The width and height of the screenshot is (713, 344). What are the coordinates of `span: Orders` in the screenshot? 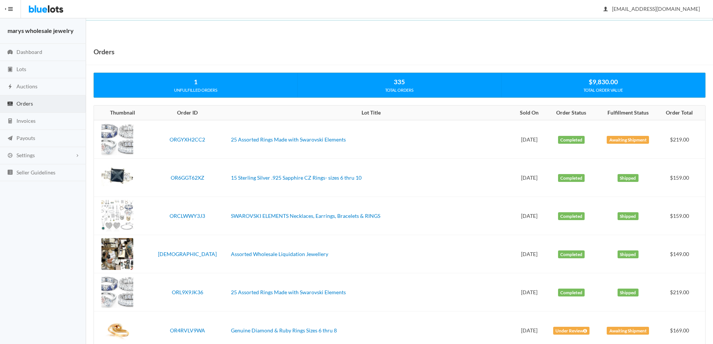 It's located at (25, 103).